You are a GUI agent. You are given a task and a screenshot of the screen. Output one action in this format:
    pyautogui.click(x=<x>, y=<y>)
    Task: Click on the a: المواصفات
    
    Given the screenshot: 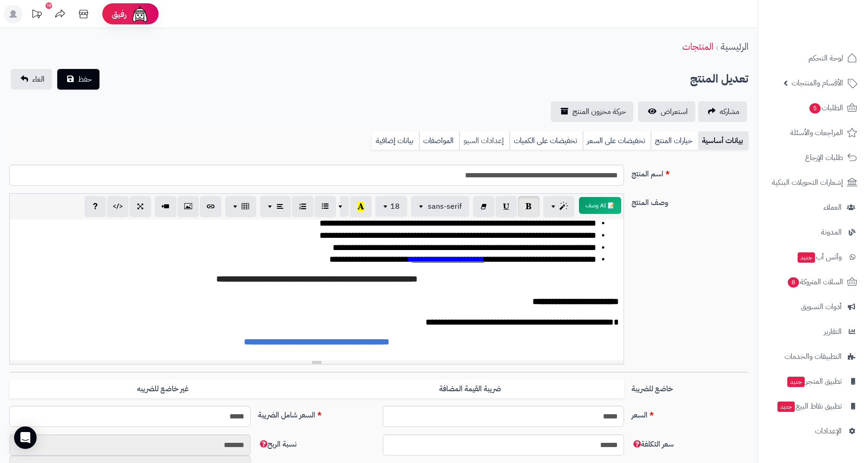 What is the action you would take?
    pyautogui.click(x=439, y=141)
    